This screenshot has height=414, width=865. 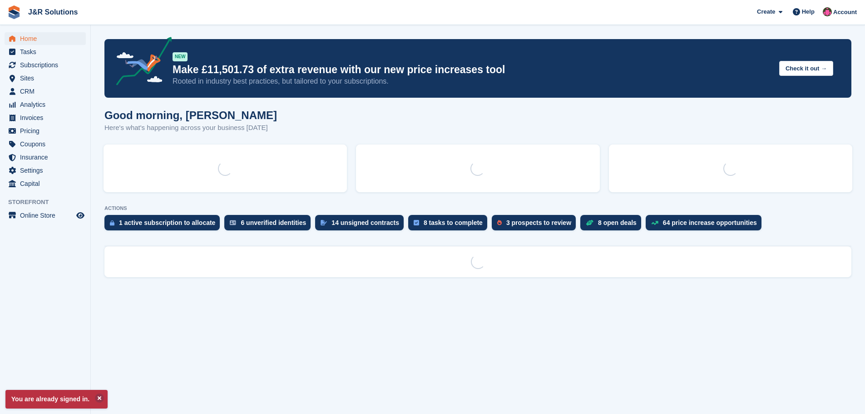 I want to click on div: 8 tasks to complete, so click(x=453, y=223).